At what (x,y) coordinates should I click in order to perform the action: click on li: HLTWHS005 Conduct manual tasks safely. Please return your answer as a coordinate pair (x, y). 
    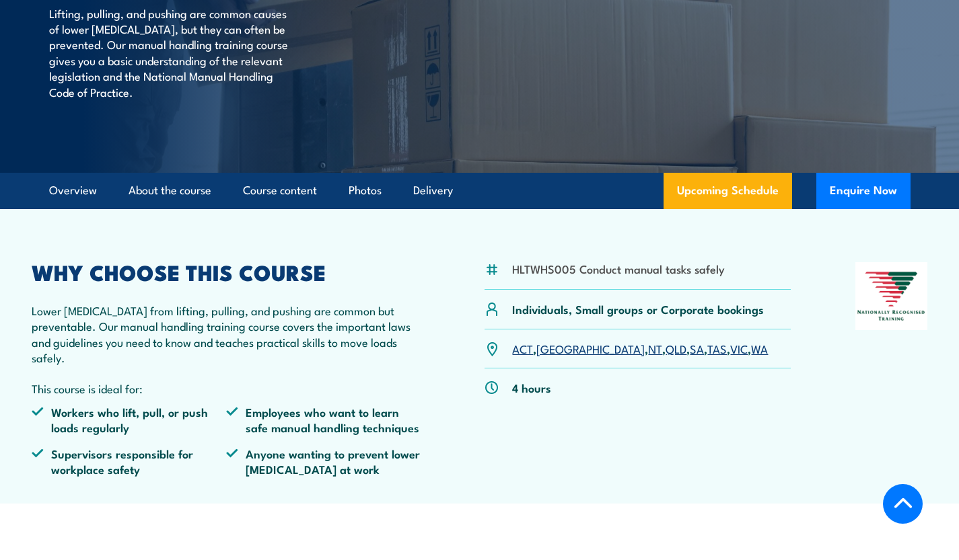
    Looking at the image, I should click on (618, 269).